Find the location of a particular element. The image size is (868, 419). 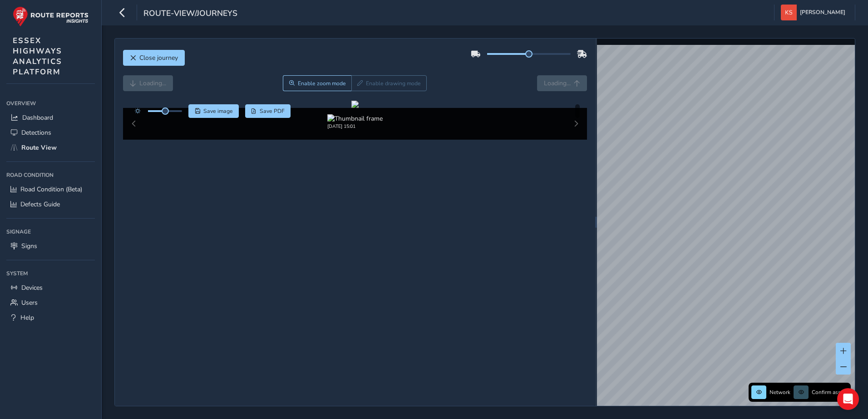

img: Thumbnail frame is located at coordinates (355, 118).